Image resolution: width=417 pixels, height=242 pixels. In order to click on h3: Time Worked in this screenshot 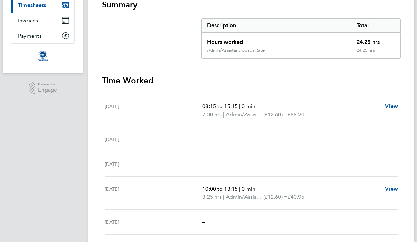, I will do `click(251, 81)`.